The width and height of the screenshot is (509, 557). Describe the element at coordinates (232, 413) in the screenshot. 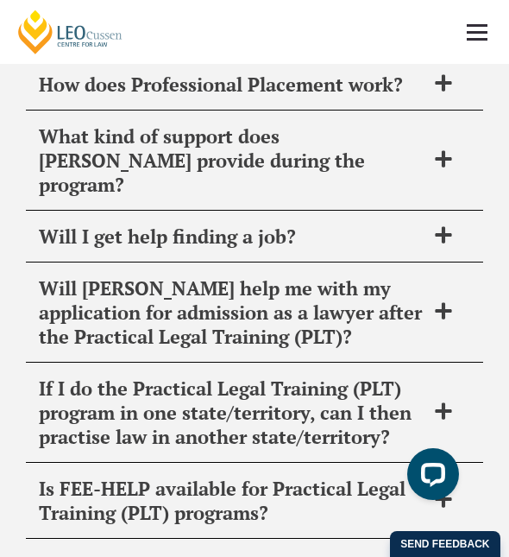

I see `span: If I do the Practical Legal Training (PLT) program in one state/territory, can I then practise la...` at that location.